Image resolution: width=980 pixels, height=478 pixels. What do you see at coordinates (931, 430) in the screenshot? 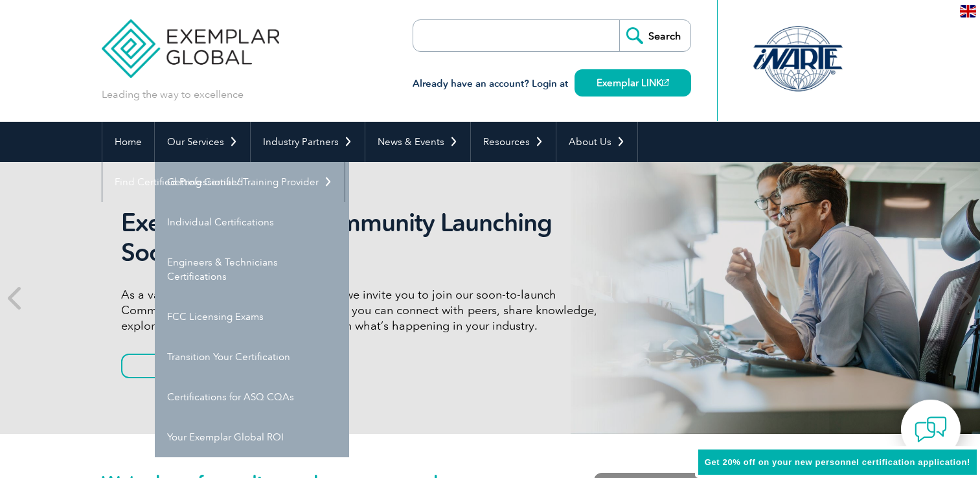
I see `img: contact-chat.png` at bounding box center [931, 430].